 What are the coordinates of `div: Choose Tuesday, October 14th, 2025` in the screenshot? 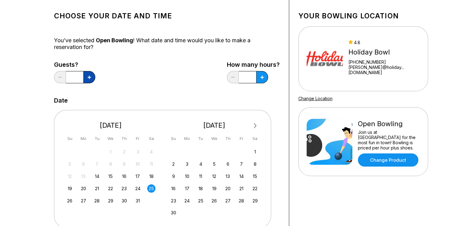 It's located at (97, 176).